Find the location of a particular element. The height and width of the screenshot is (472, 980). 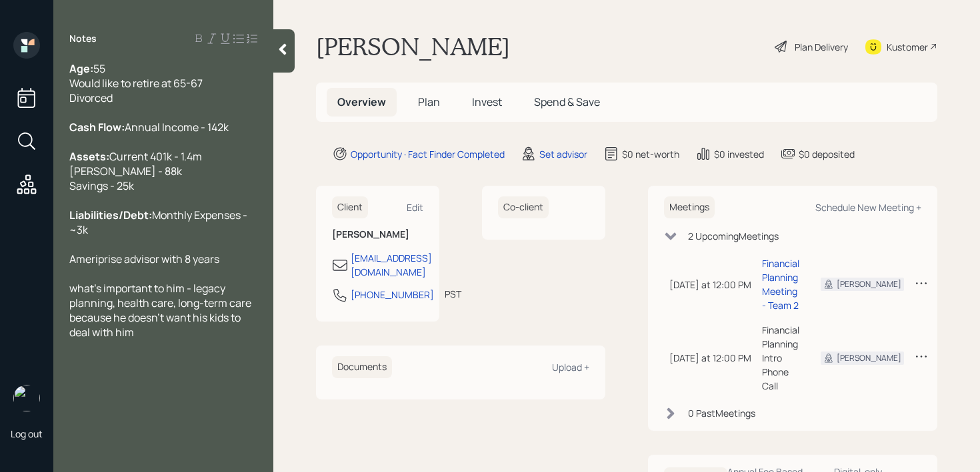

label: Notes is located at coordinates (83, 39).